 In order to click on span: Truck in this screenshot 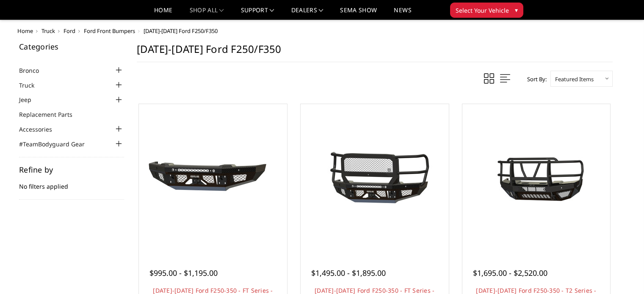, I will do `click(49, 31)`.